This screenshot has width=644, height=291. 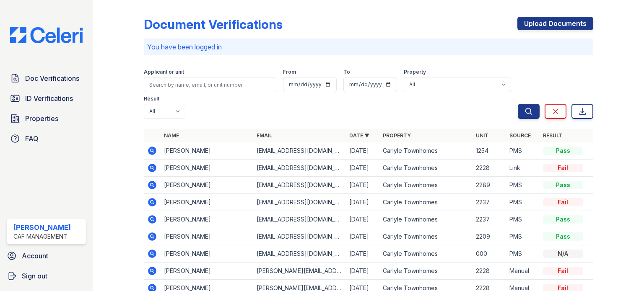 I want to click on div: N/A, so click(x=563, y=254).